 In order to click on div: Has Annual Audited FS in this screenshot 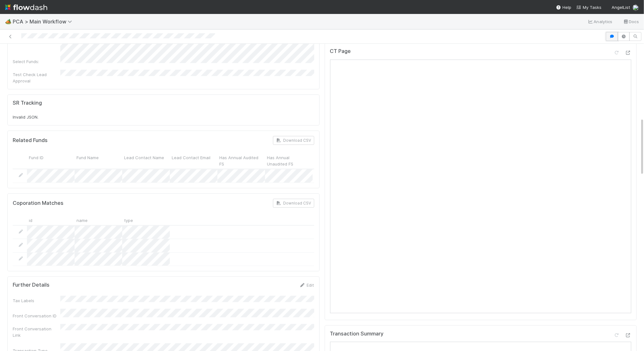, I will do `click(242, 161)`.